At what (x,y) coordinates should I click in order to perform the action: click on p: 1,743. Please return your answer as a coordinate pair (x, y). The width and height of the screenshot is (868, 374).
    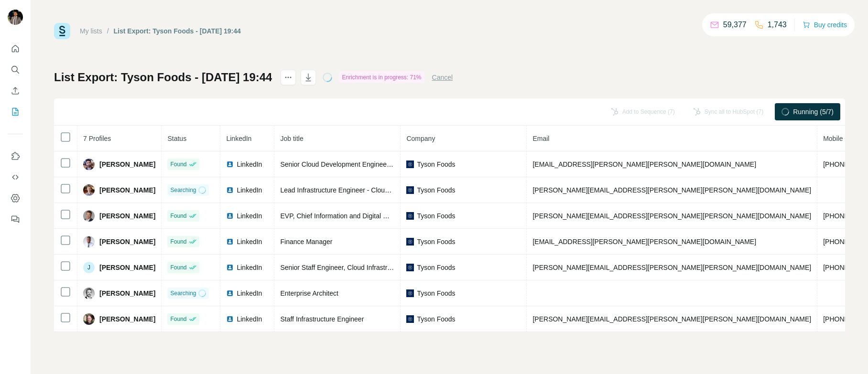
    Looking at the image, I should click on (777, 25).